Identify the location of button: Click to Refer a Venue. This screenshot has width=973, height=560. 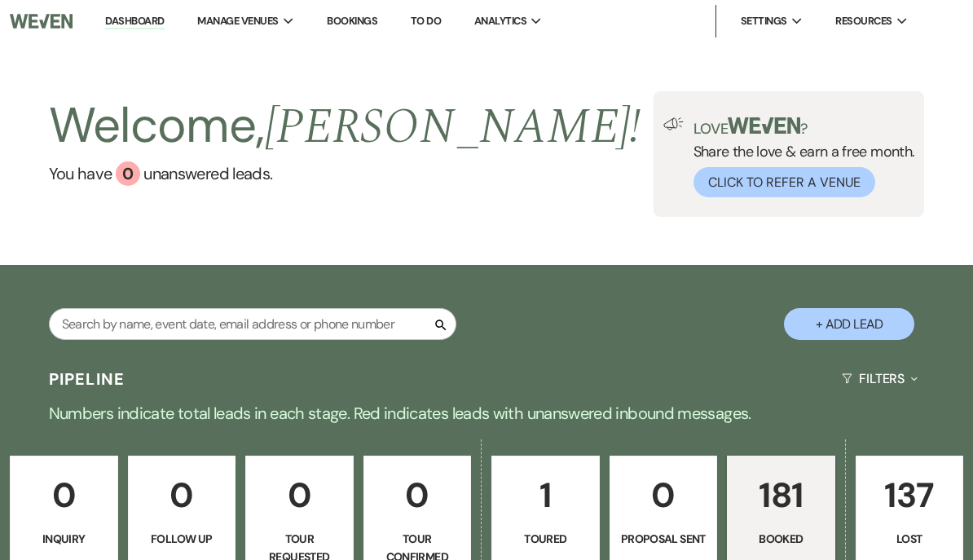
(784, 181).